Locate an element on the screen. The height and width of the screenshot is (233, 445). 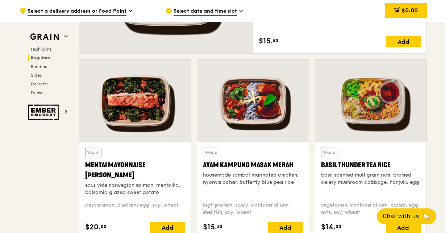
span: Desserts is located at coordinates (39, 84).